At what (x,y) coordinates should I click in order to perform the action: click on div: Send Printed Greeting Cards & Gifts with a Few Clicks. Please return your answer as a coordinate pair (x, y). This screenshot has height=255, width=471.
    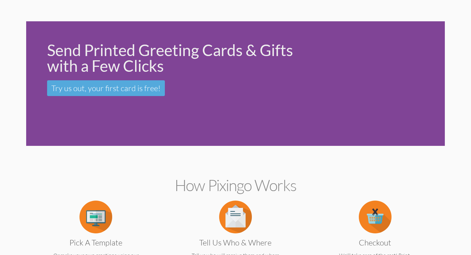
    Looking at the image, I should click on (173, 58).